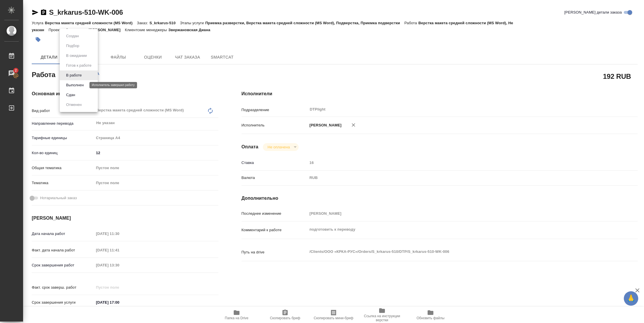 This screenshot has width=644, height=323. I want to click on button: В ожидании, so click(77, 56).